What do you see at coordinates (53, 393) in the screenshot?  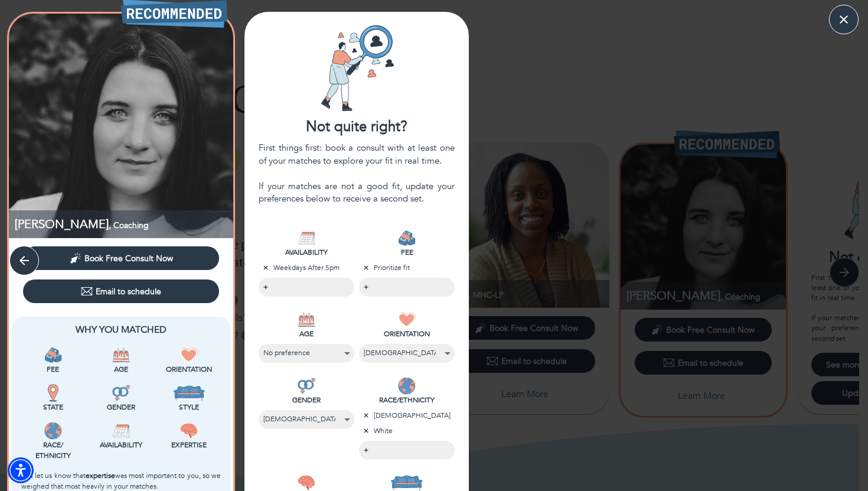 I see `img: State` at bounding box center [53, 393].